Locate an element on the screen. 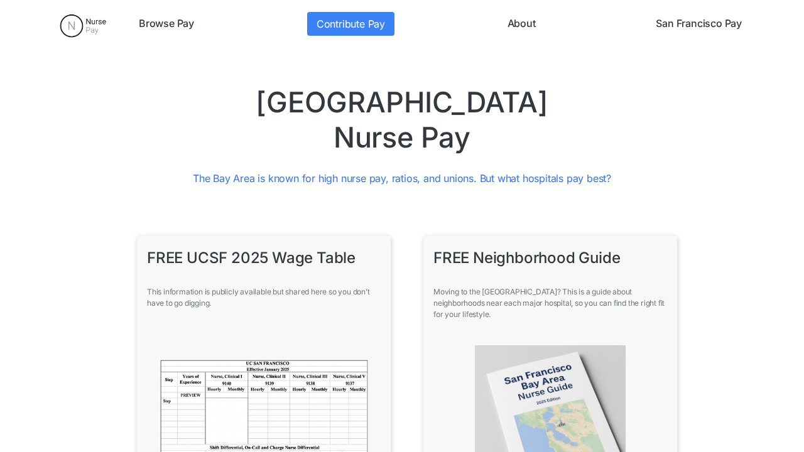 Image resolution: width=804 pixels, height=452 pixels. p: The Bay Area is known for high nurse pay, ratios, and unions. But what hospitals pay best? is located at coordinates (402, 178).